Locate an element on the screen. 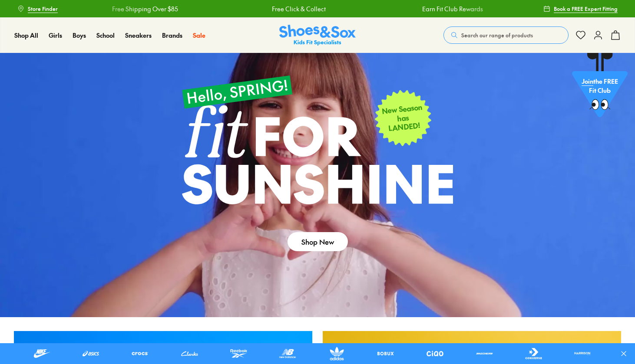  a: Free Click & Collect is located at coordinates (297, 8).